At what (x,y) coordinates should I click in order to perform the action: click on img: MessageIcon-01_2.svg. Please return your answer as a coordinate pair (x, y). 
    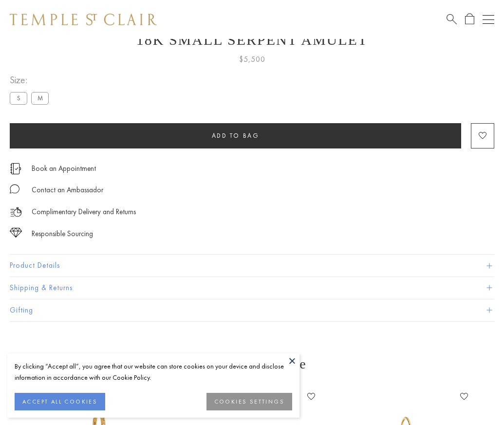
    Looking at the image, I should click on (15, 189).